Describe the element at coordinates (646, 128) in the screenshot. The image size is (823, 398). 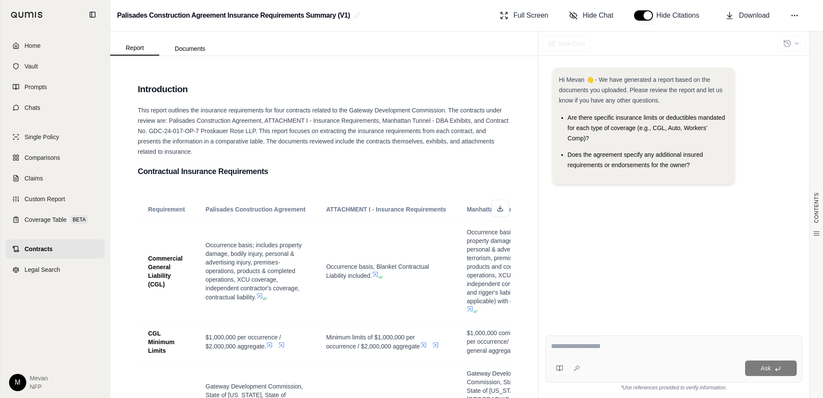
I see `span: Are there specific insurance limits or deductibles mandated for each type of coverage (e.g., CGL,...` at that location.